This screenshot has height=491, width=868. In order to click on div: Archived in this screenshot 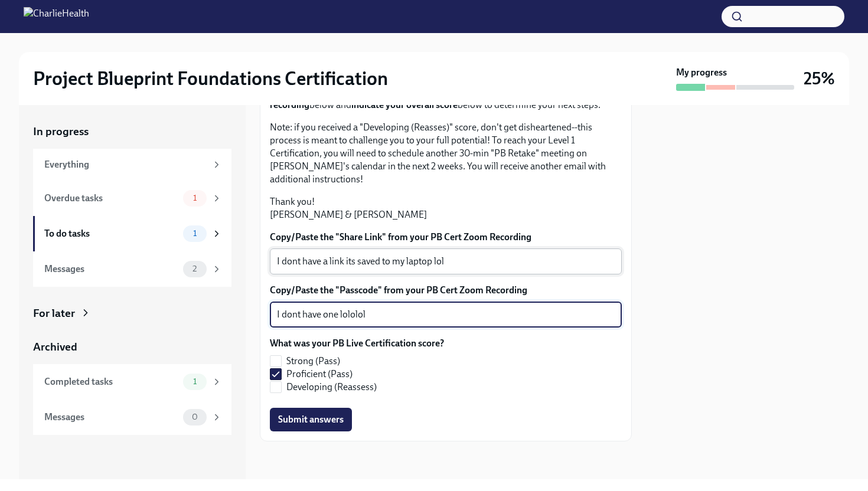, I will do `click(132, 346)`.